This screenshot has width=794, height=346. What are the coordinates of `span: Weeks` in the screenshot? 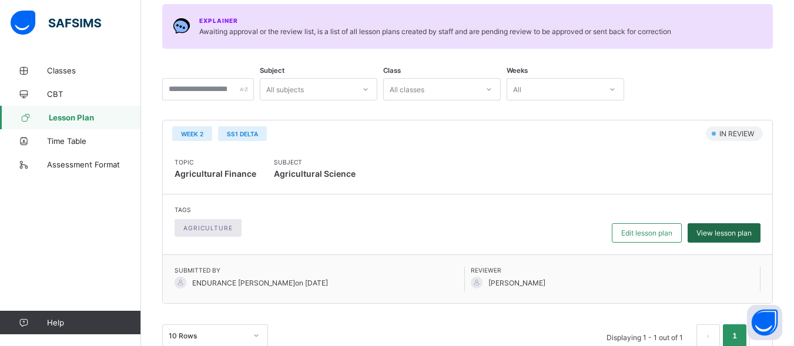 It's located at (517, 71).